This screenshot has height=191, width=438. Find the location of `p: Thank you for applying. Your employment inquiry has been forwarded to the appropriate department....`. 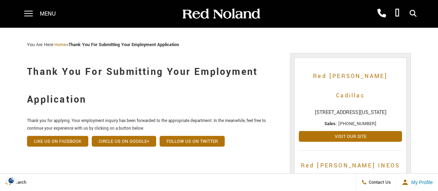

p: Thank you for applying. Your employment inquiry has been forwarded to the appropriate department.... is located at coordinates (153, 125).